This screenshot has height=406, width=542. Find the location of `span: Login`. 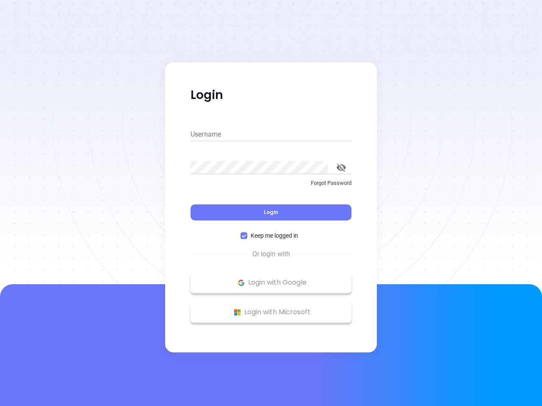

span: Login is located at coordinates (271, 212).